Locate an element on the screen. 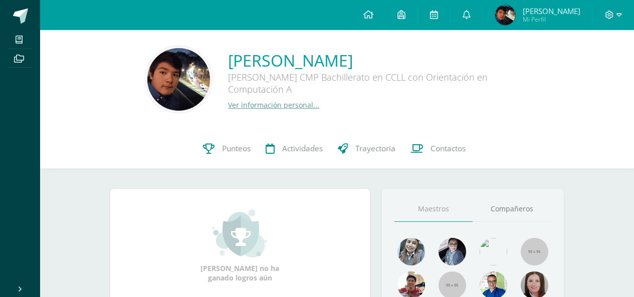  img: c25c8a4a46aeab7e345bf0f34826bacf.png is located at coordinates (494, 252).